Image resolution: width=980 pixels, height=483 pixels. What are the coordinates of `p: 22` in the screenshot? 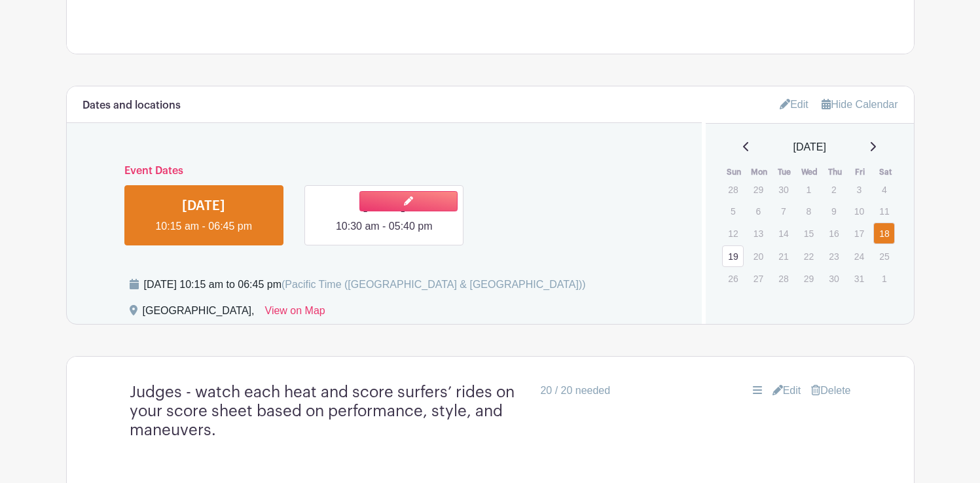 It's located at (809, 256).